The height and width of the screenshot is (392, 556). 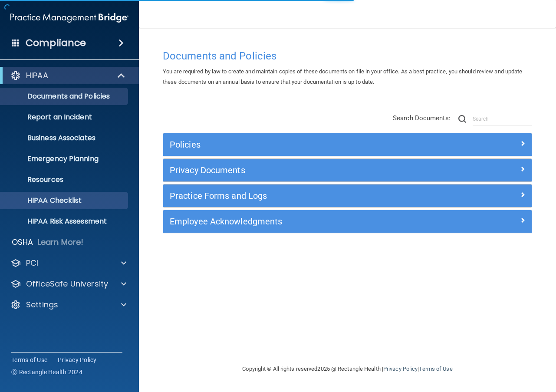 I want to click on img: ic-search.3b580494.png, so click(x=463, y=119).